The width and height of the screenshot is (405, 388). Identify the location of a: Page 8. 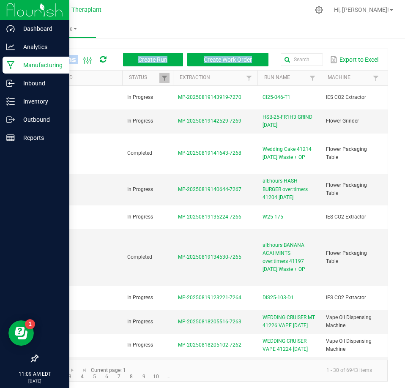
(131, 377).